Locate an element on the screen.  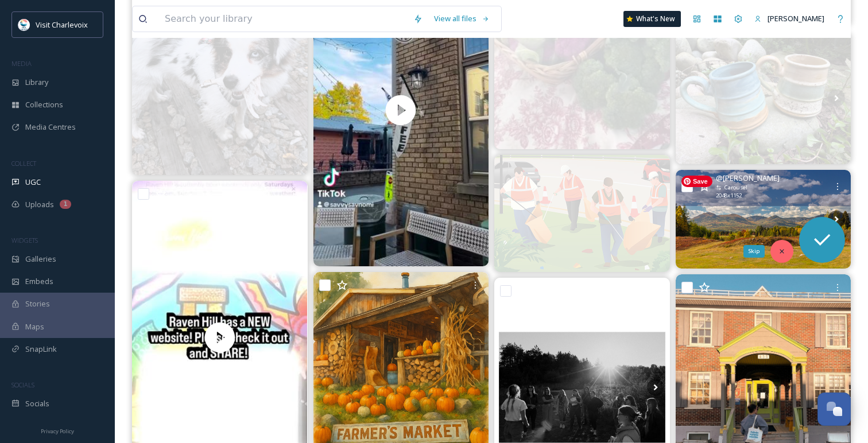
img: Visit-Charlevoix_Logo.jpg is located at coordinates (24, 24).